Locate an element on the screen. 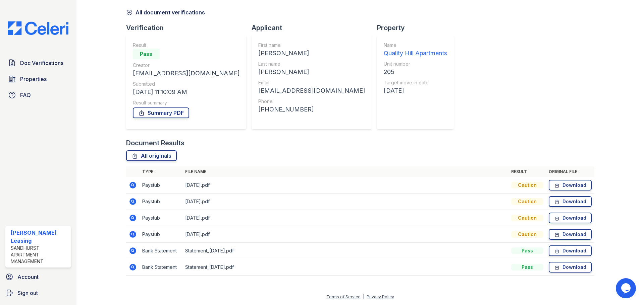 The width and height of the screenshot is (644, 305). div: Sandhurst Apartment Management is located at coordinates (40, 255).